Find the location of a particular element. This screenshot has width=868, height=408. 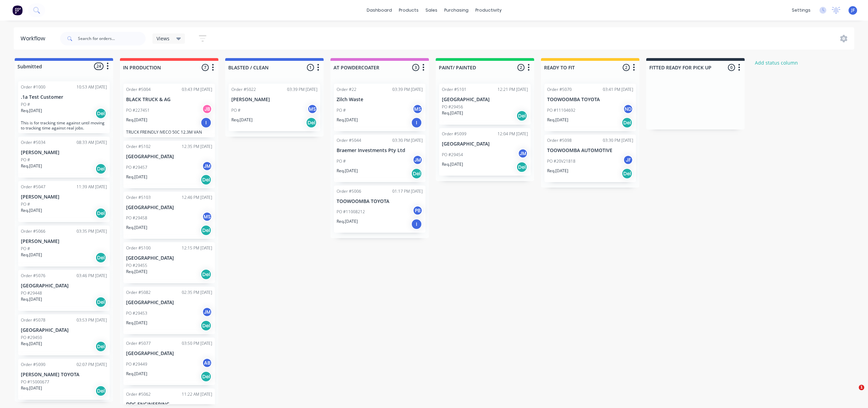

p: PO #29455 is located at coordinates (137, 266).